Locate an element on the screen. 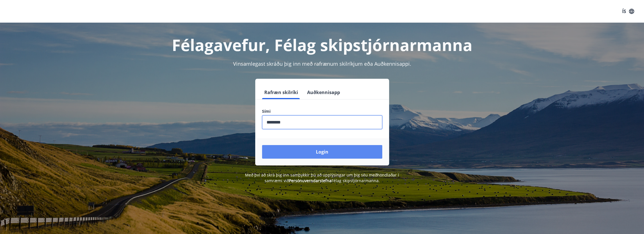  span: Með því að skrá þig inn samþykkir þú að upplýsingar um þig séu meðhöndlaðar í samræmi við Félag s... is located at coordinates (322, 178).